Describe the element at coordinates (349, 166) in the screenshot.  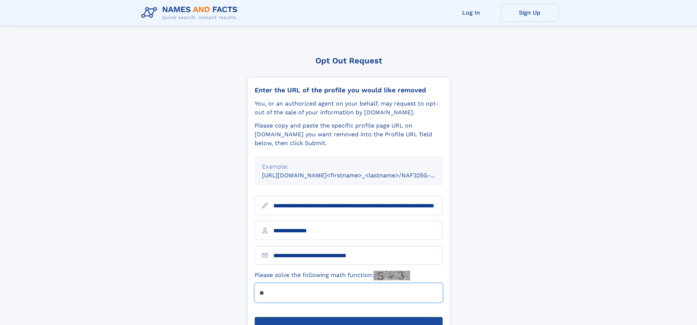
I see `div: Example:` at that location.